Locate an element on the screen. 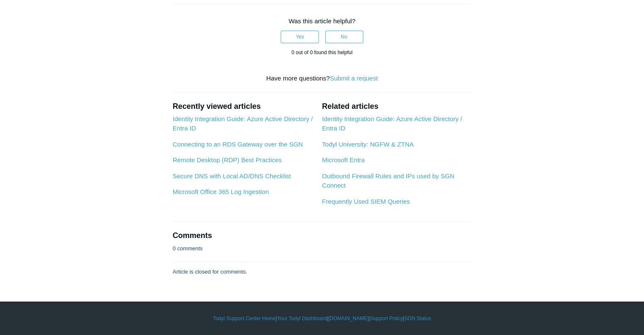 This screenshot has height=335, width=644. a: Connecting to an RDS Gateway over the SGN is located at coordinates (238, 144).